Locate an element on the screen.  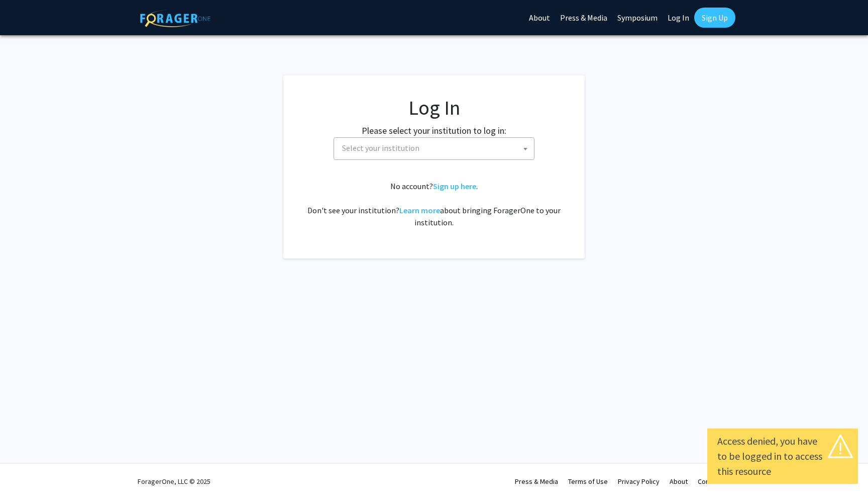
div: No account? . Don't see your institution? about bringing ForagerOne to your institution. is located at coordinates (434, 204).